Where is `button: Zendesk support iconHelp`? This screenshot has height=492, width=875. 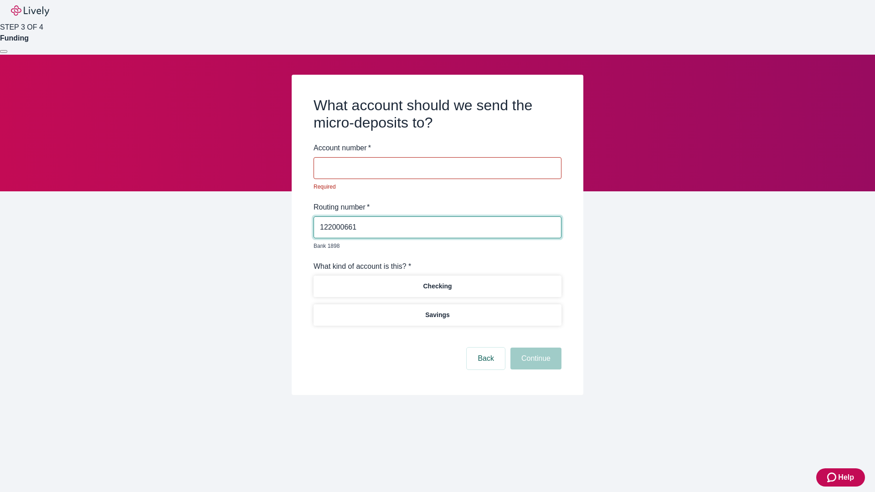
button: Zendesk support iconHelp is located at coordinates (841, 478).